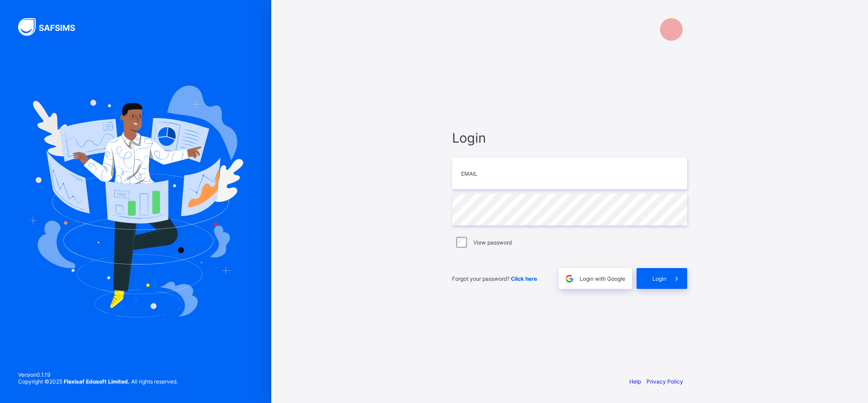  What do you see at coordinates (569, 278) in the screenshot?
I see `img: google.396cfc9801f0270233282035f929180a.svg` at bounding box center [569, 278].